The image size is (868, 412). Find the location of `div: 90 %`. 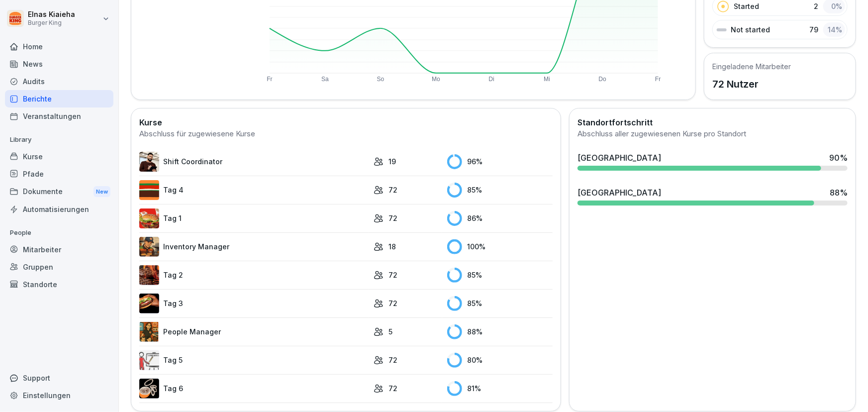

div: 90 % is located at coordinates (838, 157).